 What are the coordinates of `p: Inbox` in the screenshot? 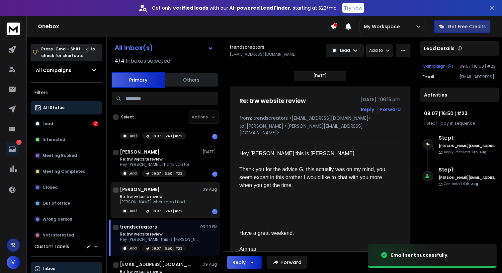 It's located at (49, 269).